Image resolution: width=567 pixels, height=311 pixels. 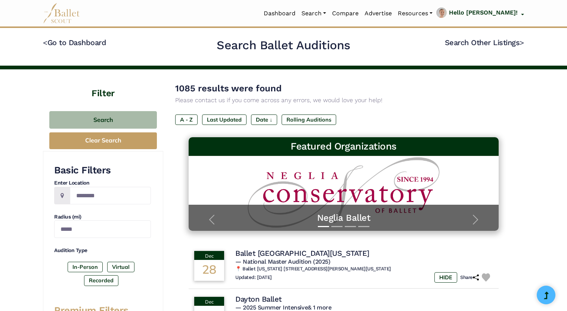 What do you see at coordinates (102, 171) in the screenshot?
I see `h3: Basic Filters` at bounding box center [102, 171].